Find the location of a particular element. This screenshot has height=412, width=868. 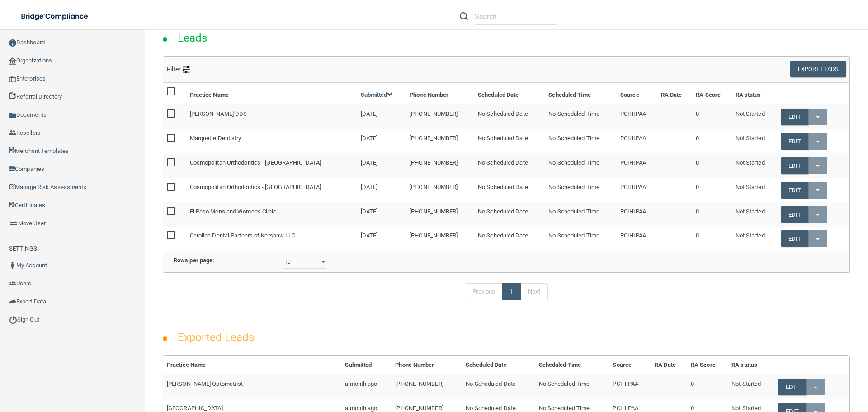

input: Search is located at coordinates (516, 16).